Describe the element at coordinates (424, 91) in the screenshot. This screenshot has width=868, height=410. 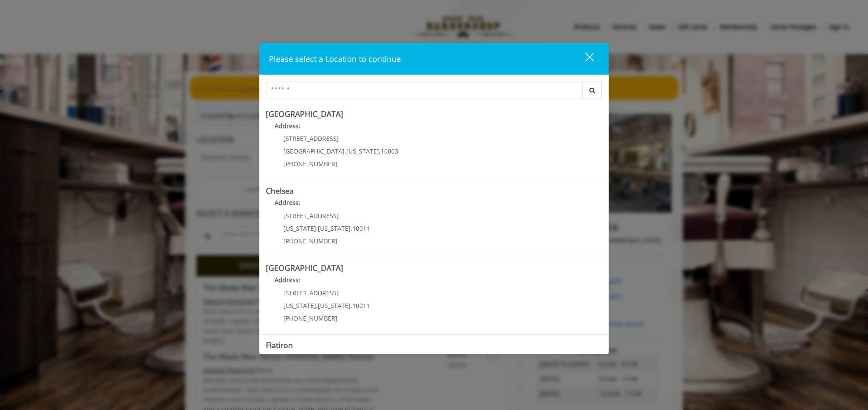
I see `input: Search Center` at that location.